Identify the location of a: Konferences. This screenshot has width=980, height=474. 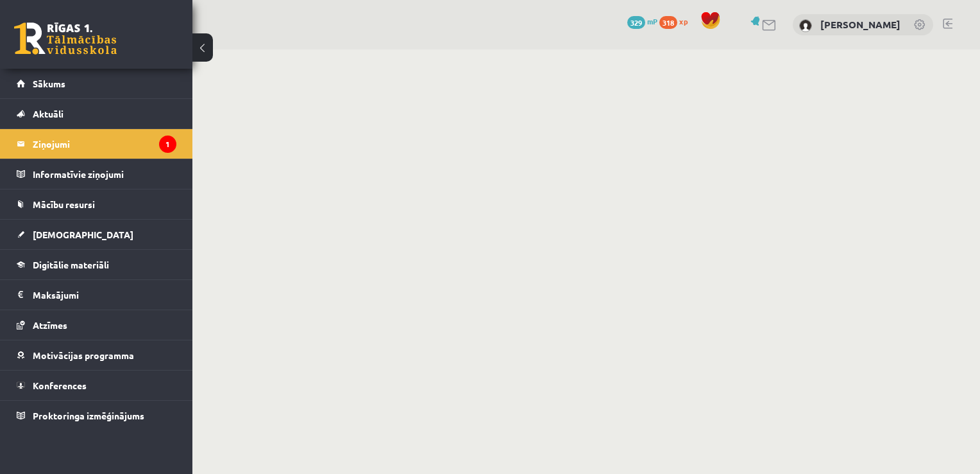
(96, 385).